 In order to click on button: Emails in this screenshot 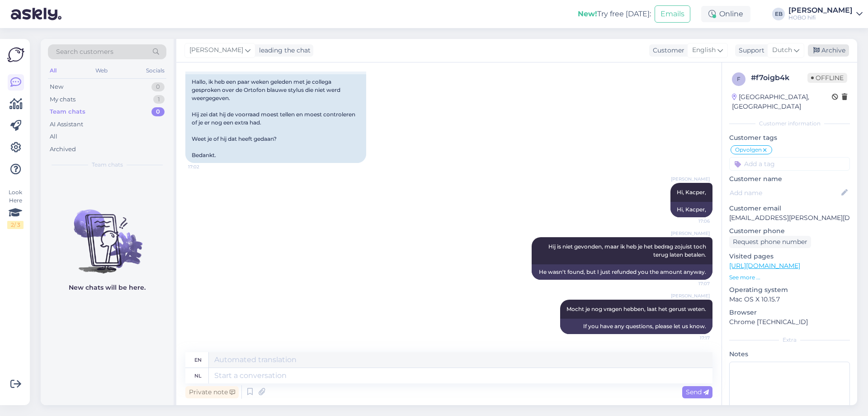, I will do `click(672, 14)`.